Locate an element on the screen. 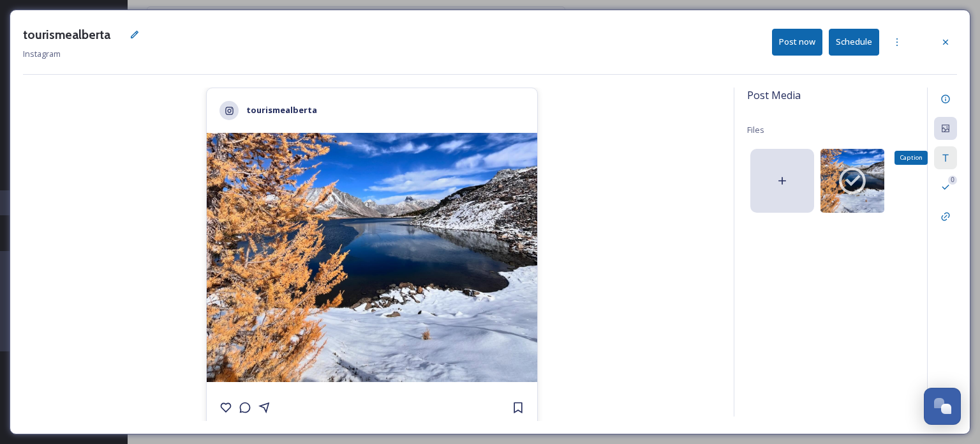 This screenshot has height=444, width=980. span: Post Media is located at coordinates (774, 95).